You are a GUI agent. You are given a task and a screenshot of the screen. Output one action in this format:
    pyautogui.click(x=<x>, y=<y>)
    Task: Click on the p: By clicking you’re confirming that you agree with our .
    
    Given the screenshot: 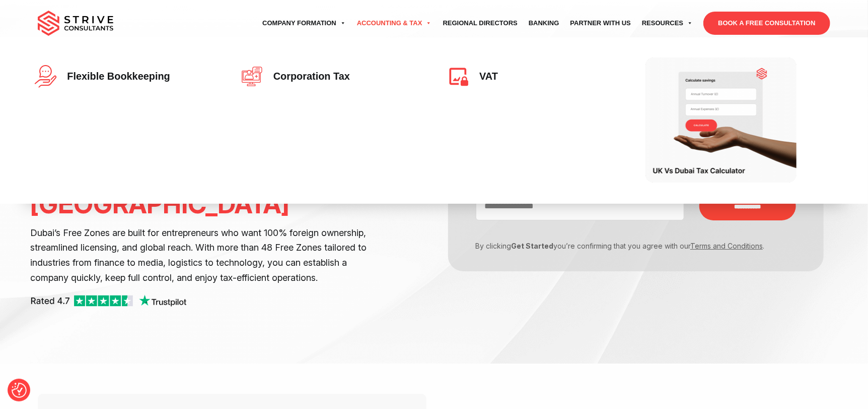 What is the action you would take?
    pyautogui.click(x=628, y=245)
    